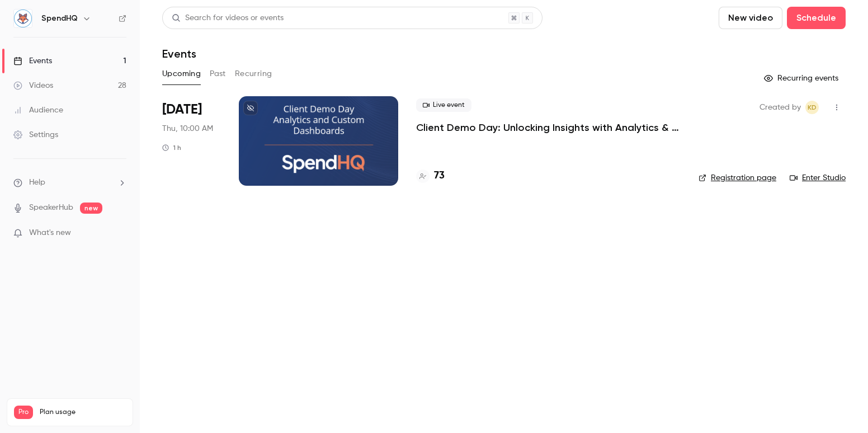 This screenshot has width=868, height=433. What do you see at coordinates (187, 129) in the screenshot?
I see `span: Thu, 10:00 AM` at bounding box center [187, 129].